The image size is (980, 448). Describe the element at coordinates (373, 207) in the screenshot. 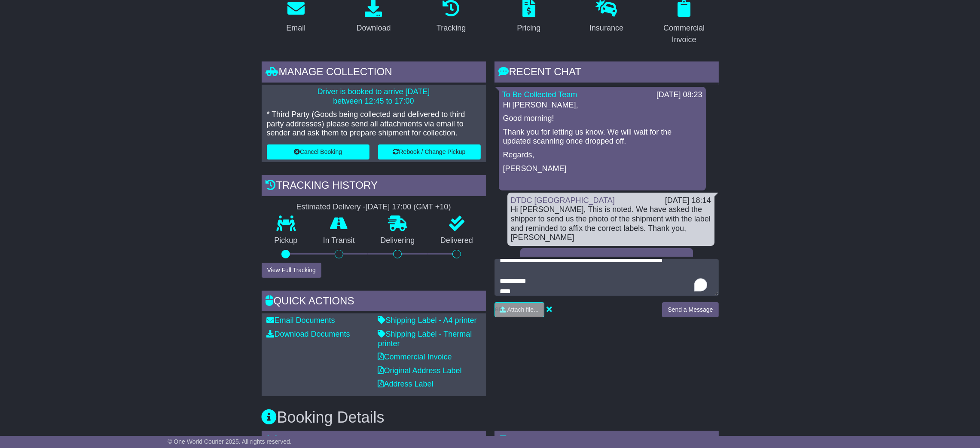

I see `div: Estimated Delivery -` at that location.